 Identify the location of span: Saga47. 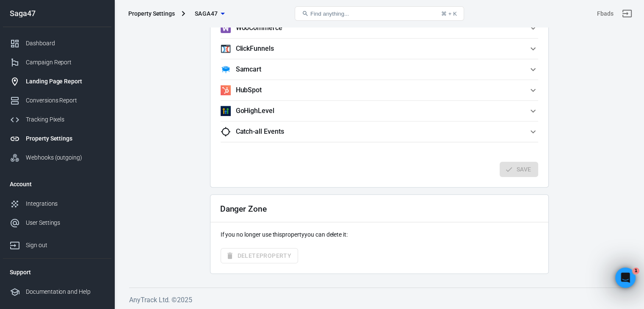
(206, 14).